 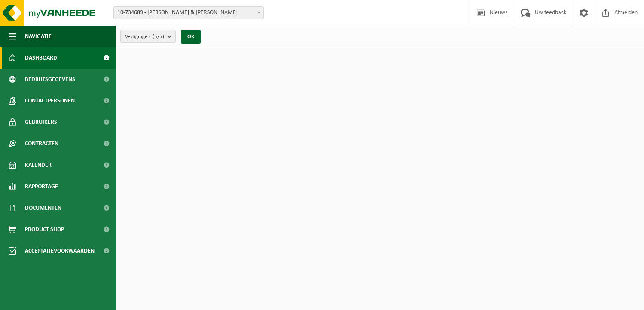 I want to click on span: Contracten, so click(x=42, y=144).